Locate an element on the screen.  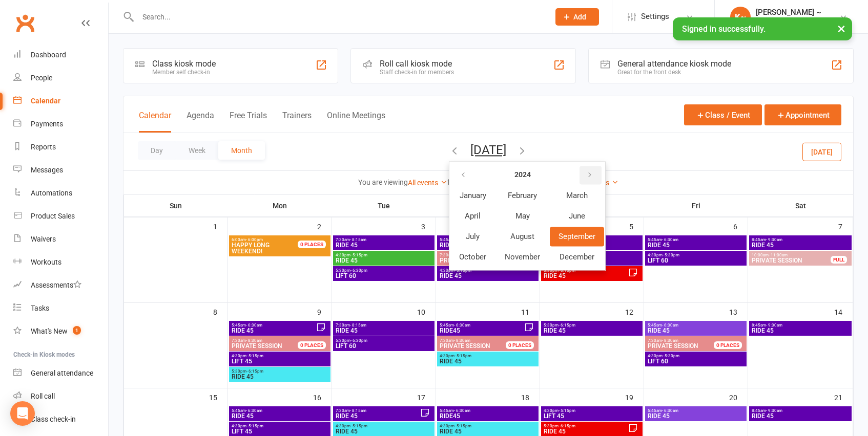
a: Calendar is located at coordinates (60, 101).